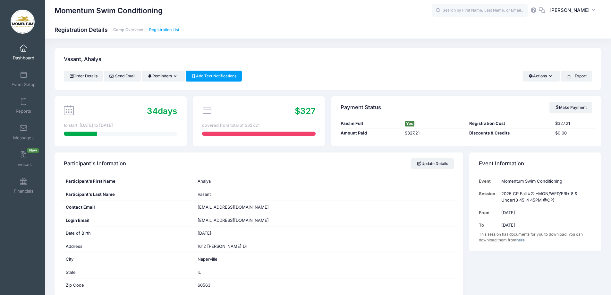 The height and width of the screenshot is (295, 611). What do you see at coordinates (574, 133) in the screenshot?
I see `div: $0.00` at bounding box center [574, 133].